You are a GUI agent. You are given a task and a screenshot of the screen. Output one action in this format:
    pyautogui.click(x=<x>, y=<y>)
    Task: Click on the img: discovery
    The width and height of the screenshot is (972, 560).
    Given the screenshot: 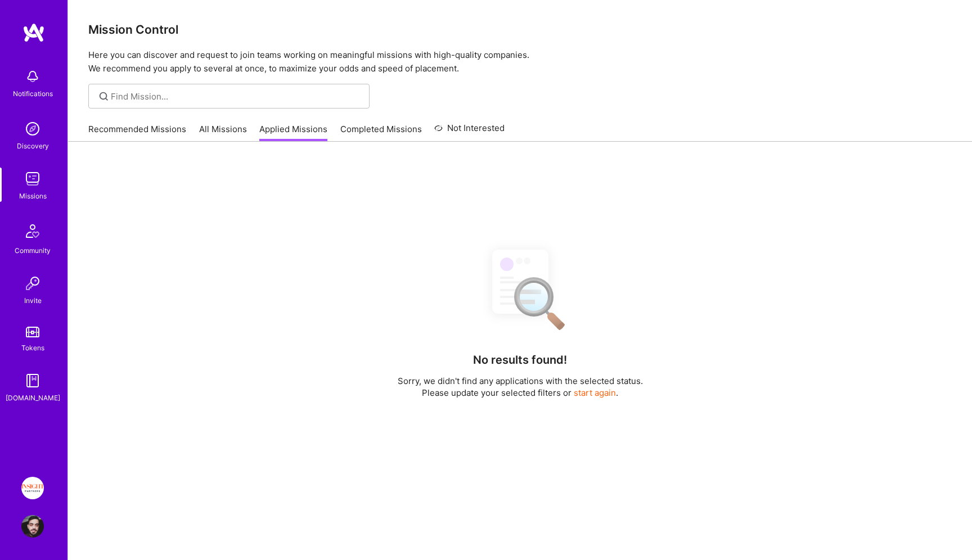 What is the action you would take?
    pyautogui.click(x=33, y=128)
    